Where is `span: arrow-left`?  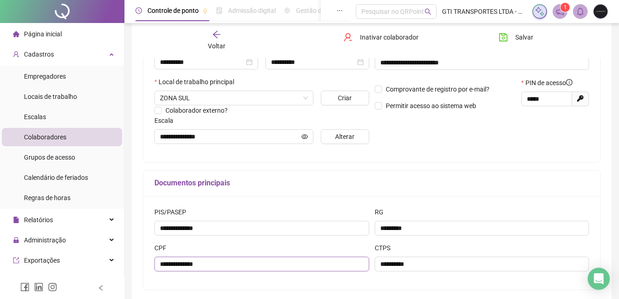 span: arrow-left is located at coordinates (216, 35).